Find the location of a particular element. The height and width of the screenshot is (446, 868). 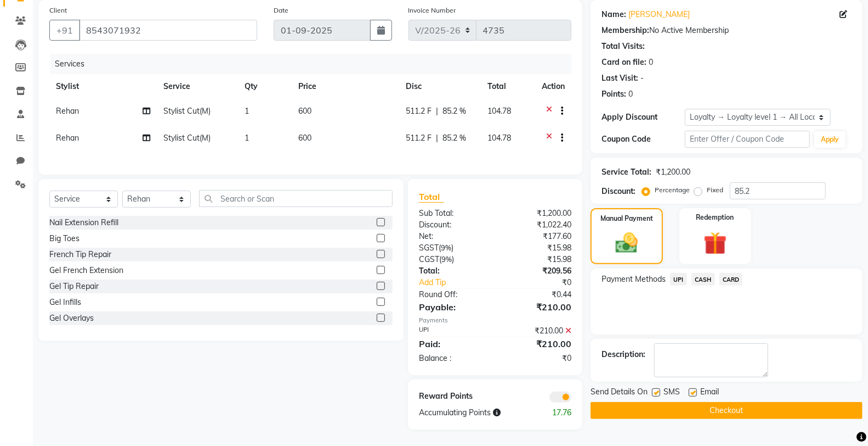

div: Gel Tip Repair is located at coordinates (74, 286).